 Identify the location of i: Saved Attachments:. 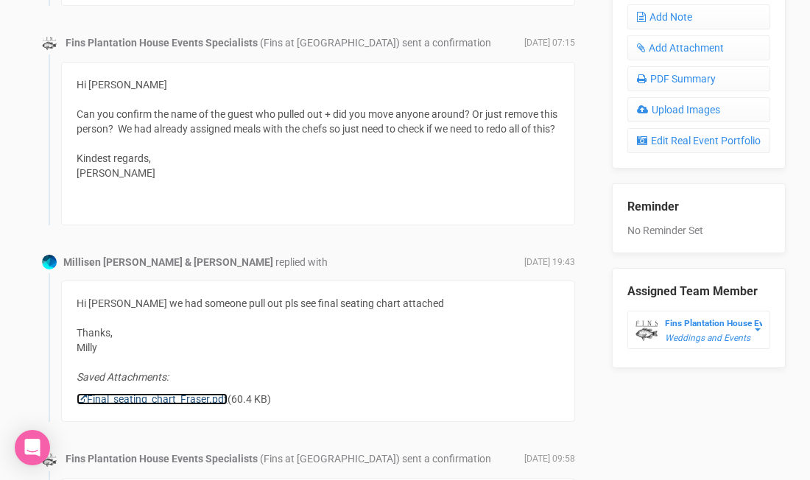
(122, 377).